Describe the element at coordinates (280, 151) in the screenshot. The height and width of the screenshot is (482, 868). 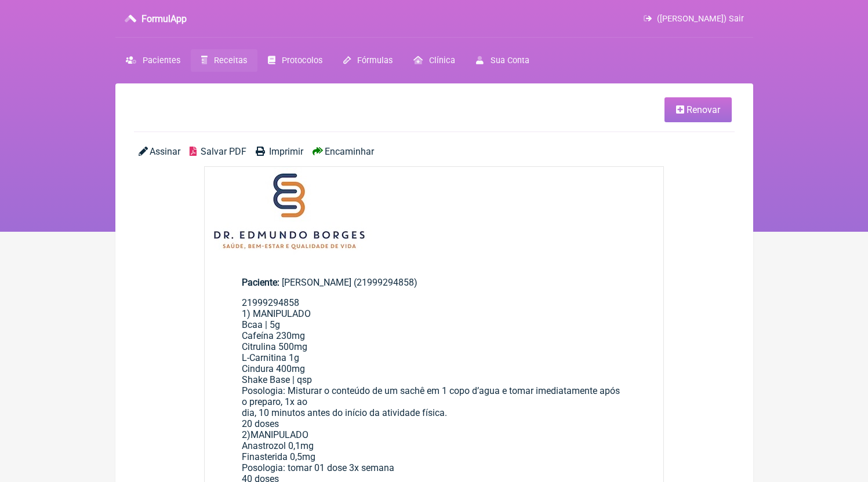
I see `a: Imprimir` at that location.